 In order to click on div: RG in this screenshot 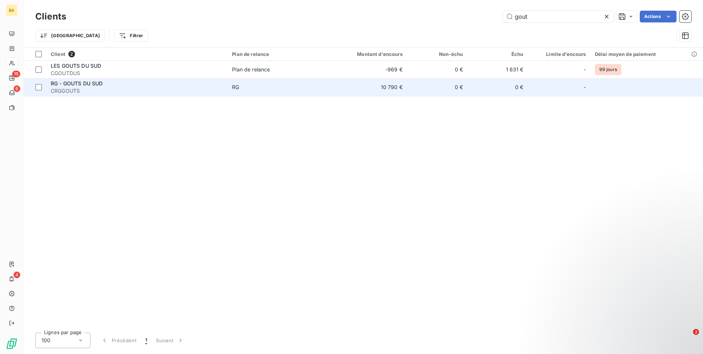, I will do `click(235, 87)`.